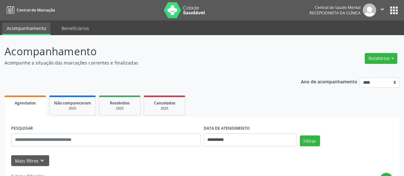 The image size is (404, 176). I want to click on span: Recepcionista da clínica, so click(335, 13).